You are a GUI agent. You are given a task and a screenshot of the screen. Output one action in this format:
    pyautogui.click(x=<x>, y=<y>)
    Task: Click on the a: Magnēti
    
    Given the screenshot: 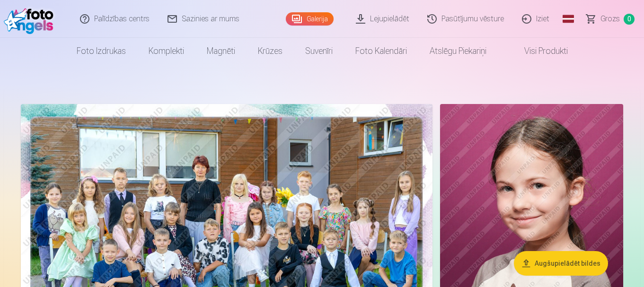 What is the action you would take?
    pyautogui.click(x=221, y=51)
    